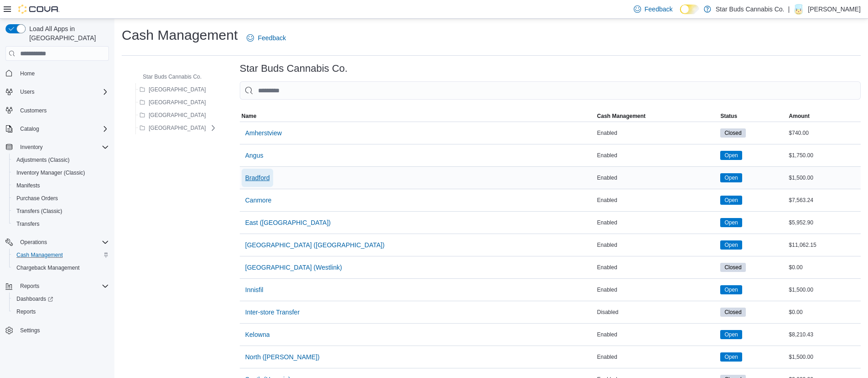 The width and height of the screenshot is (868, 378). Describe the element at coordinates (824, 133) in the screenshot. I see `div: $740.00` at that location.